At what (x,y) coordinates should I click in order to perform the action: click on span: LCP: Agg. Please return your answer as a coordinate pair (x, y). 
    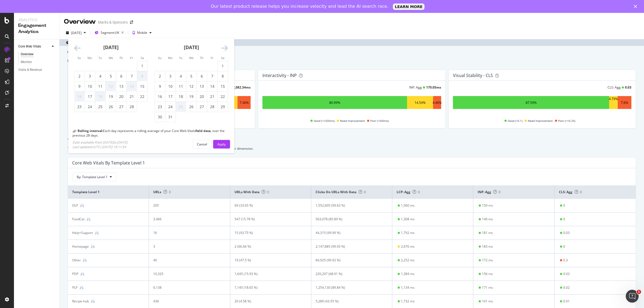
    Looking at the image, I should click on (406, 192).